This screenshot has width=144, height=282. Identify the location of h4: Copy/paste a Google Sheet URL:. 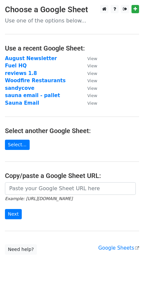
(72, 176).